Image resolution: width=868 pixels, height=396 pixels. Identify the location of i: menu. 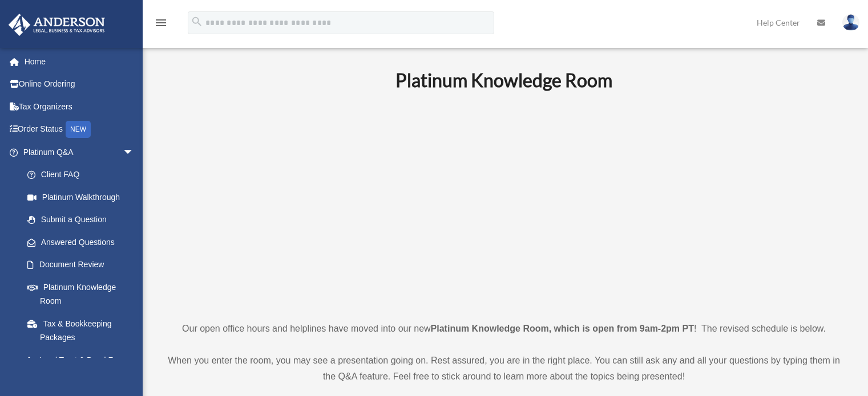
(161, 23).